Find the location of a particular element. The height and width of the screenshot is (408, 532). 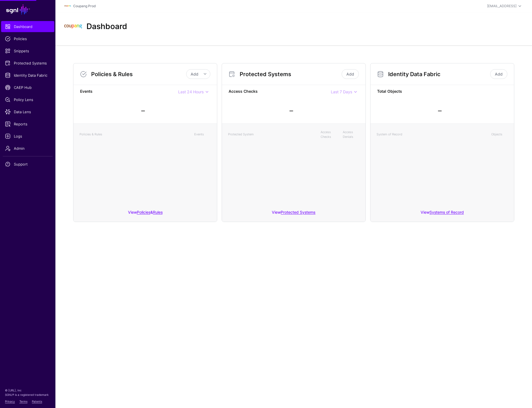

th: Objects is located at coordinates (500, 134).